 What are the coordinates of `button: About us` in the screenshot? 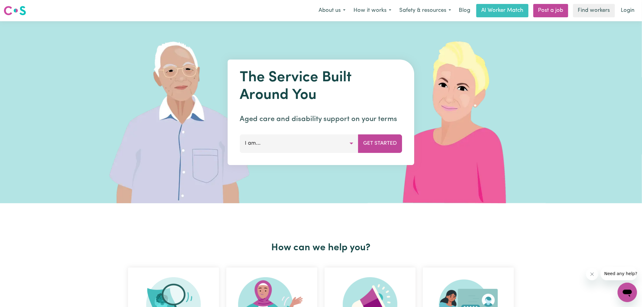 It's located at (332, 11).